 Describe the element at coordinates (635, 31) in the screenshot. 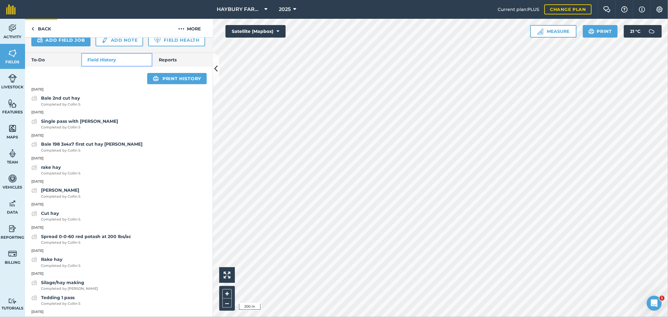

I see `span: 21 ° C` at that location.